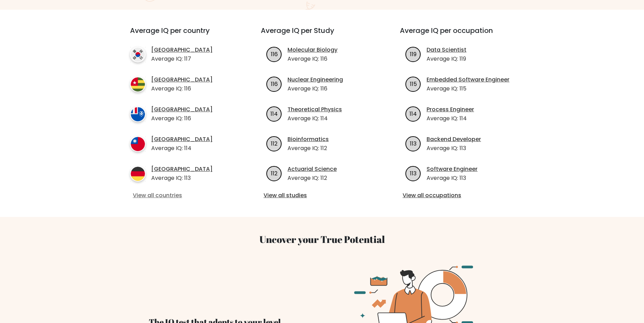 The image size is (644, 323). Describe the element at coordinates (450, 110) in the screenshot. I see `a: Process Engineer` at that location.